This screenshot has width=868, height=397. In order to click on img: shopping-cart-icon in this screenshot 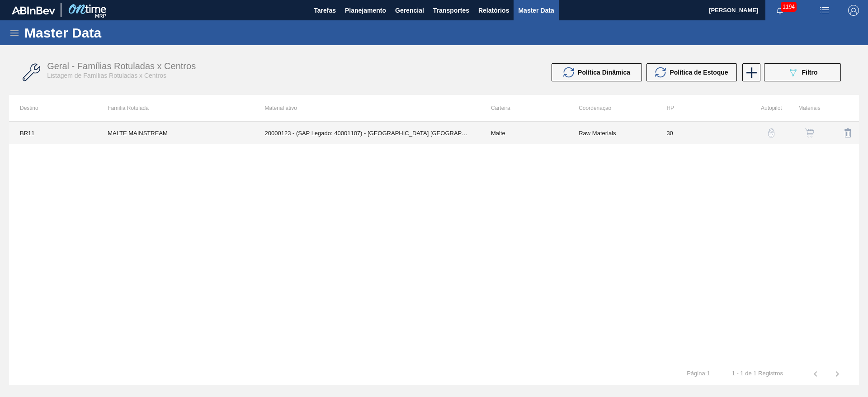, I will do `click(810, 133)`.